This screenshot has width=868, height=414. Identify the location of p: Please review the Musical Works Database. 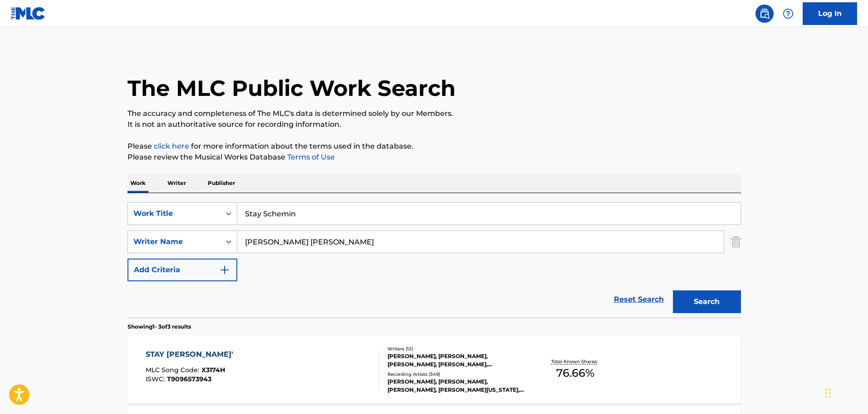
(434, 157).